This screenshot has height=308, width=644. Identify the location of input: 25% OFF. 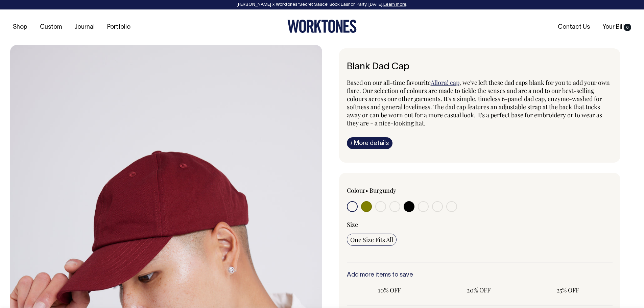
(568, 290).